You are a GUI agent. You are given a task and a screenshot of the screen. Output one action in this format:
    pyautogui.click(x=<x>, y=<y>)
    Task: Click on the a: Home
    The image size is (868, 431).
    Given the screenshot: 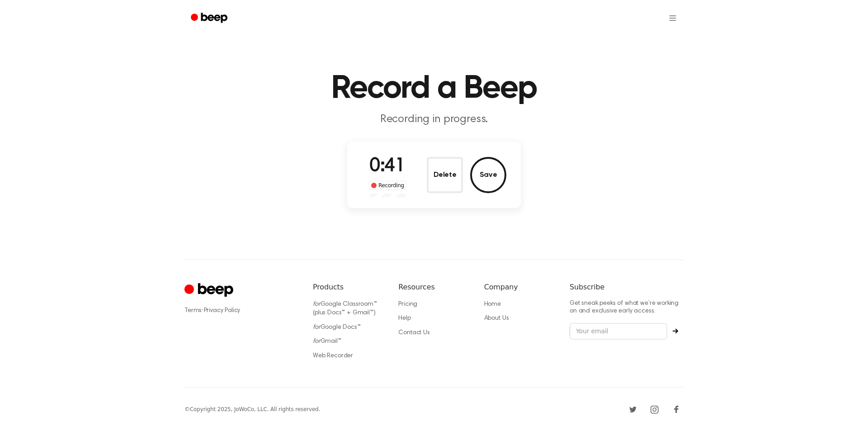 What is the action you would take?
    pyautogui.click(x=492, y=304)
    